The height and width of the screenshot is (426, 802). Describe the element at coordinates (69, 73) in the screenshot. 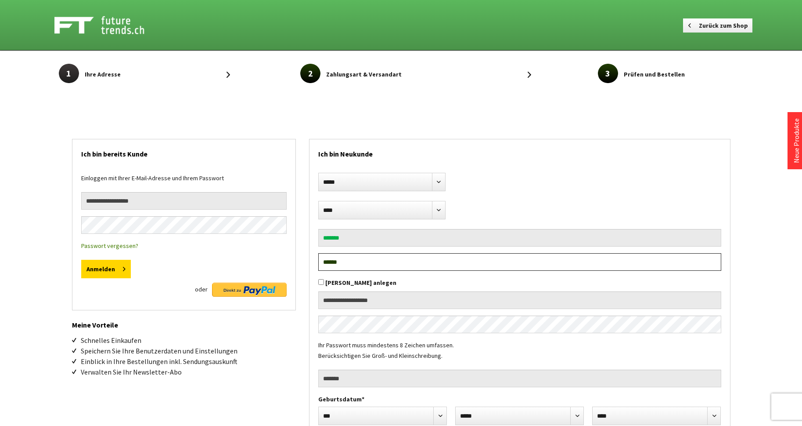

I see `span: 1` at that location.